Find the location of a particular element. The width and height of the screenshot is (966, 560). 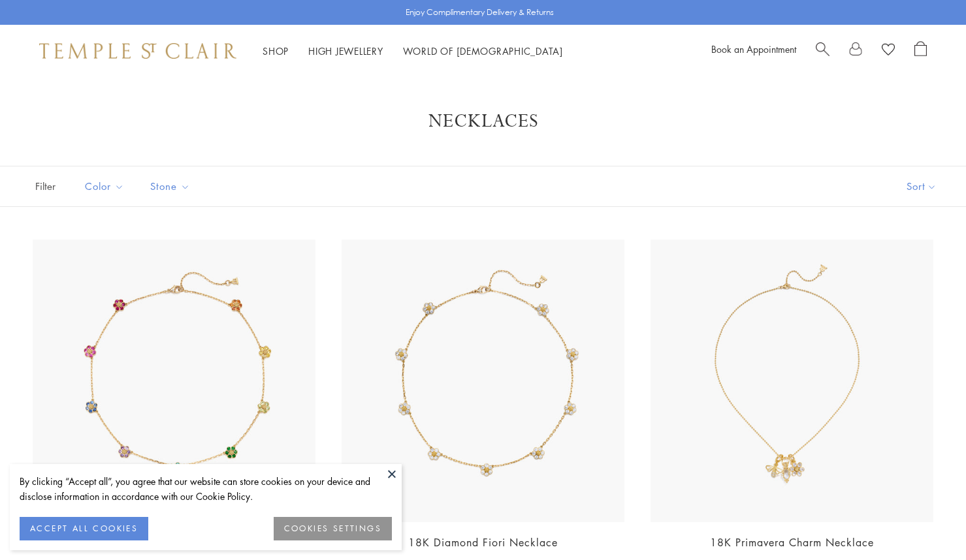

a: 18K Primavera Charm Necklace is located at coordinates (792, 543).